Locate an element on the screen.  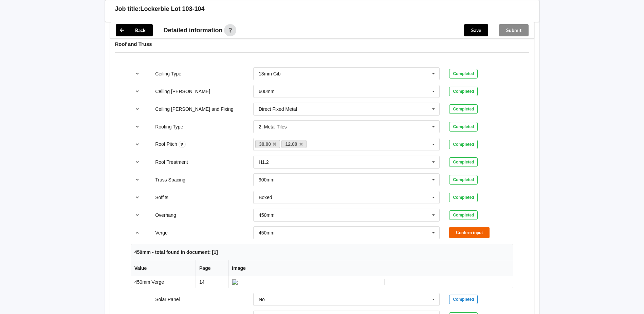
label: Solar Panel is located at coordinates (168, 299).